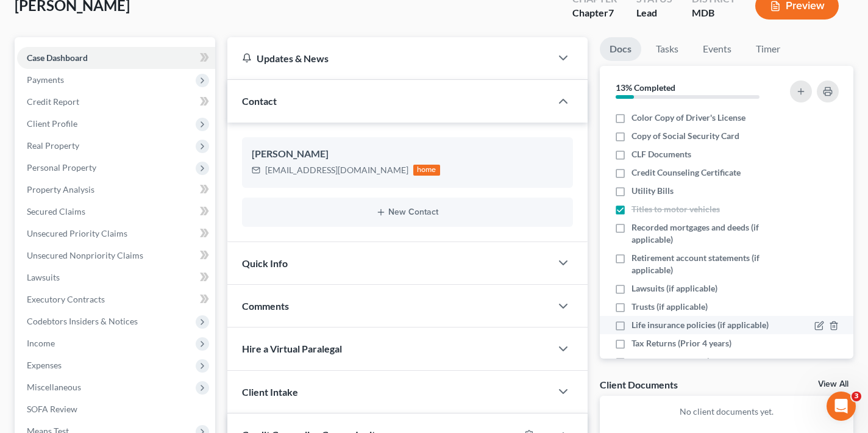  What do you see at coordinates (116, 255) in the screenshot?
I see `a: Unsecured Nonpriority Claims` at bounding box center [116, 255].